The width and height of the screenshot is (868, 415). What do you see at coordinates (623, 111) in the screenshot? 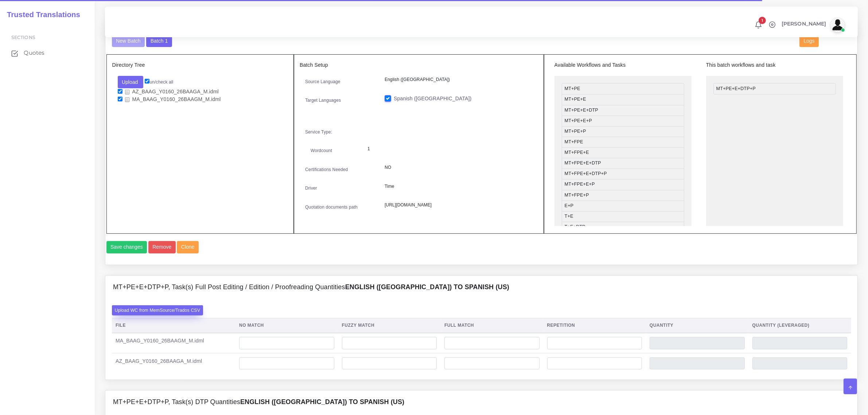
I see `li: MT+PE+E+DTP` at bounding box center [623, 111].